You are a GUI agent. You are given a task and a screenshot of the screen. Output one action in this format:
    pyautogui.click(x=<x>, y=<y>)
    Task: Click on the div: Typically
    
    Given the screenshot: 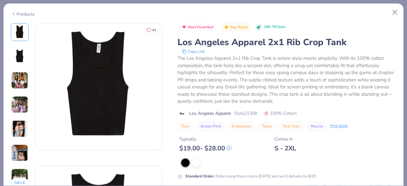 What is the action you would take?
    pyautogui.click(x=205, y=139)
    